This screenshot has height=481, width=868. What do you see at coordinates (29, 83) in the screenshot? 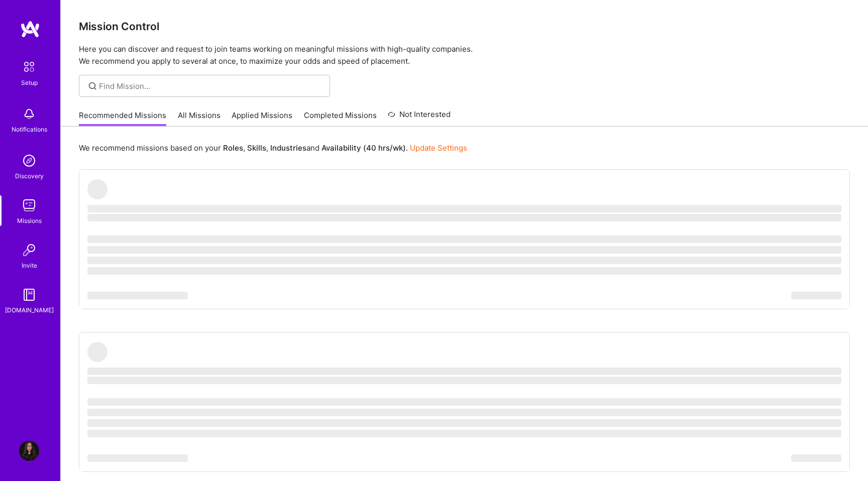
I see `div: Setup` at bounding box center [29, 83].